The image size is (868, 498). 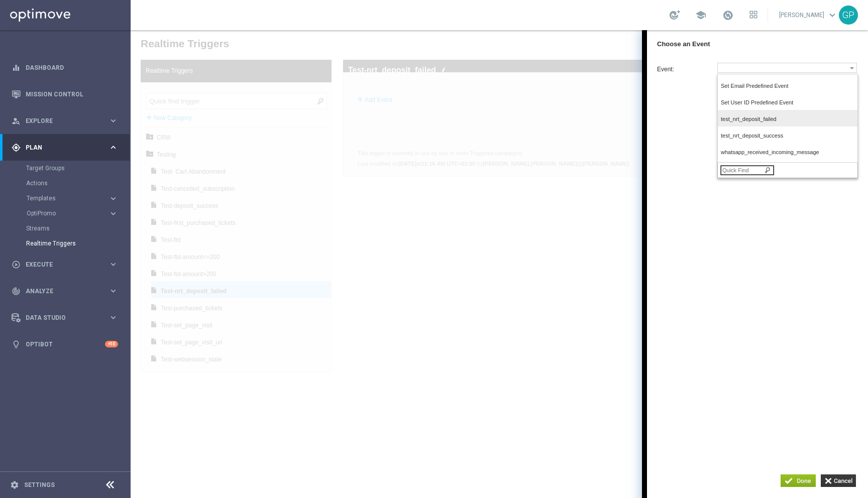 What do you see at coordinates (73, 214) in the screenshot?
I see `button: OptiPromo keyboard_arrow_right` at bounding box center [73, 214].